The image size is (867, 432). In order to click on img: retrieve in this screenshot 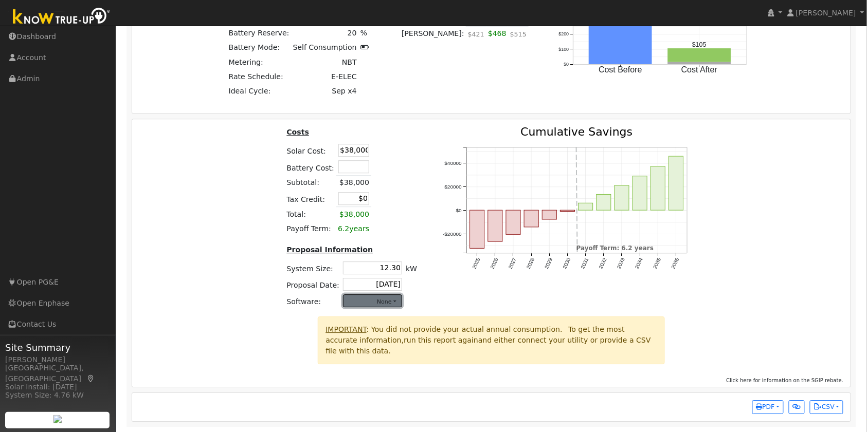, I will do `click(58, 419)`.